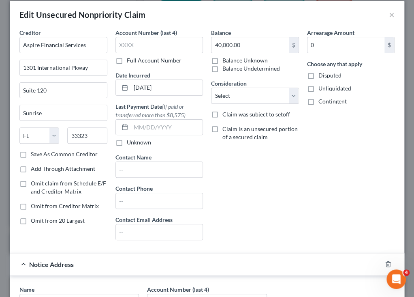 The width and height of the screenshot is (414, 297). What do you see at coordinates (63, 90) in the screenshot?
I see `input: Apt, Suite, etc...` at bounding box center [63, 90].